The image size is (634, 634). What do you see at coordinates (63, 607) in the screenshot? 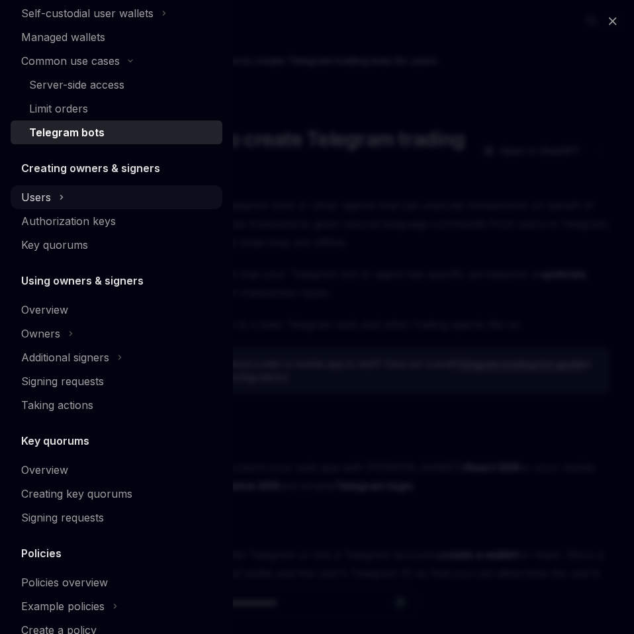
I see `div: Example policies` at bounding box center [63, 607].